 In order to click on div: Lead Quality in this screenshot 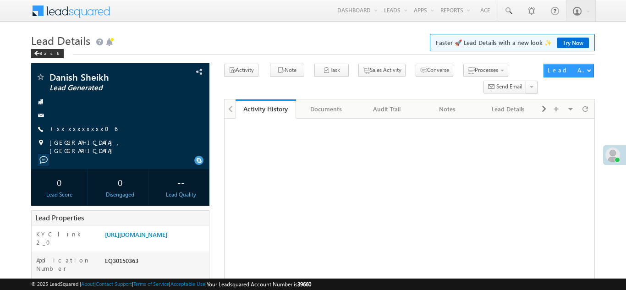, I will do `click(181, 195)`.